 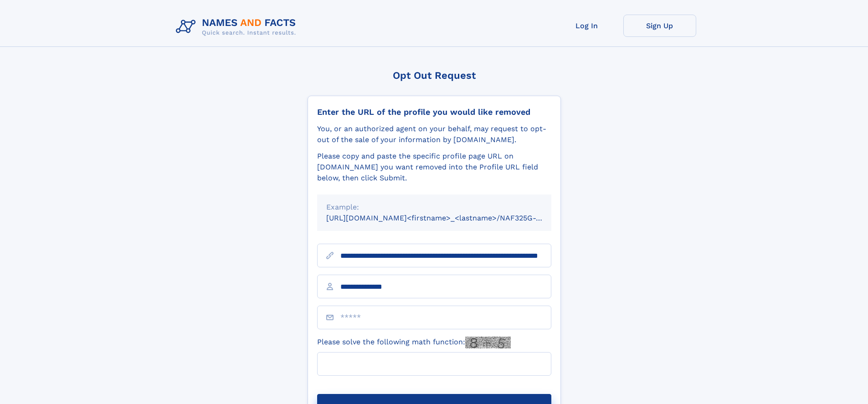 I want to click on div: Opt Out Request, so click(x=434, y=75).